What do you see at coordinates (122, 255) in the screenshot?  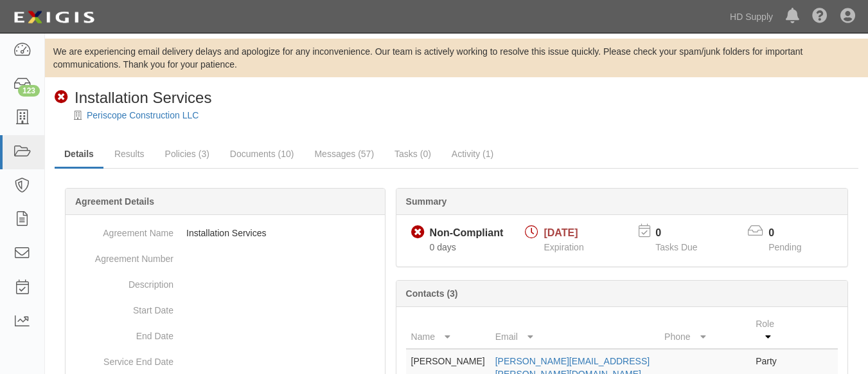 I see `dt: Agreement Number` at bounding box center [122, 255].